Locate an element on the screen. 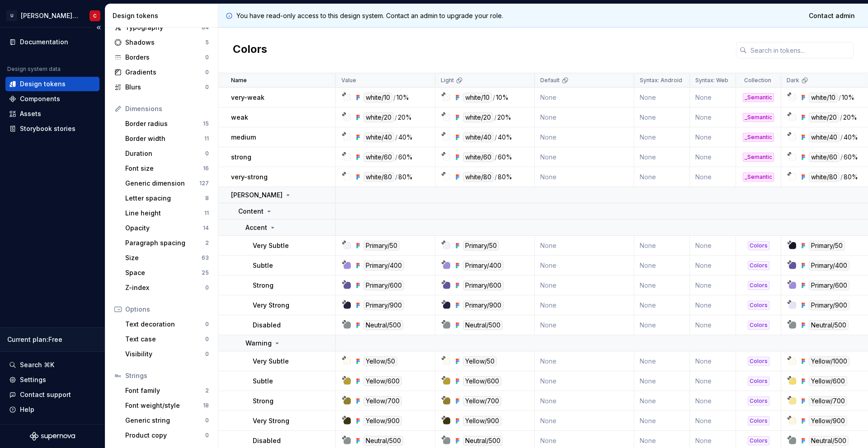 The width and height of the screenshot is (868, 448). a: Borders0 is located at coordinates (161, 58).